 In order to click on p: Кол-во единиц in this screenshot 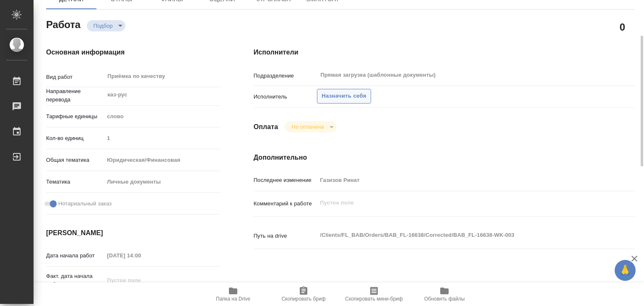, I will do `click(75, 138)`.